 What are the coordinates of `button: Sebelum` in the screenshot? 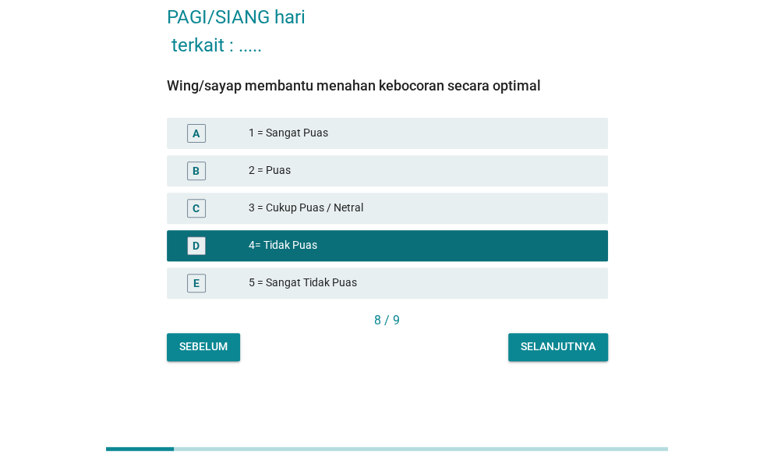 It's located at (203, 347).